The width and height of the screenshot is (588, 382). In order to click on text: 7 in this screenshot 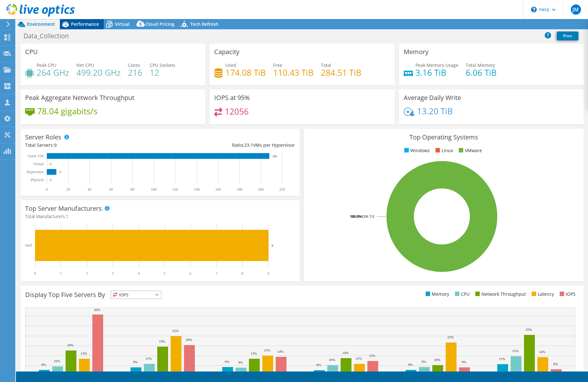, I will do `click(216, 274)`.